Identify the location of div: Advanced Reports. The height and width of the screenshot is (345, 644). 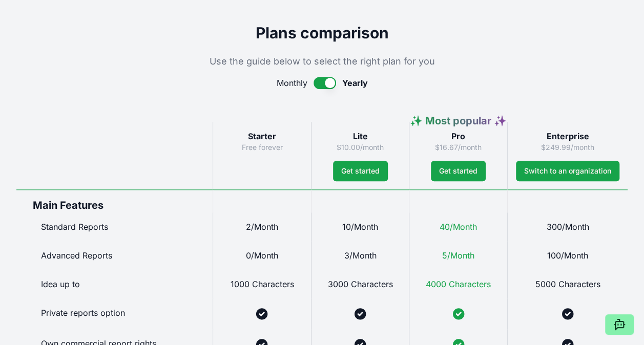
(114, 256).